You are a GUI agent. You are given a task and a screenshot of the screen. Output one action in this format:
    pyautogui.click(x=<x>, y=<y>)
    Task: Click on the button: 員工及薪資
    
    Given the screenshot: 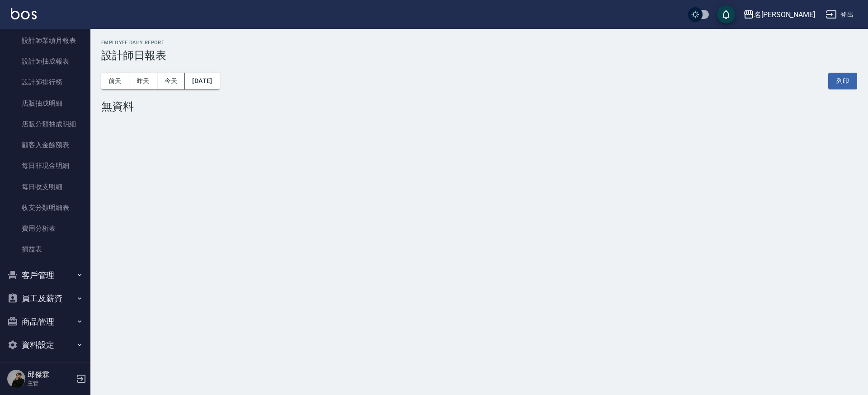 What is the action you would take?
    pyautogui.click(x=45, y=298)
    